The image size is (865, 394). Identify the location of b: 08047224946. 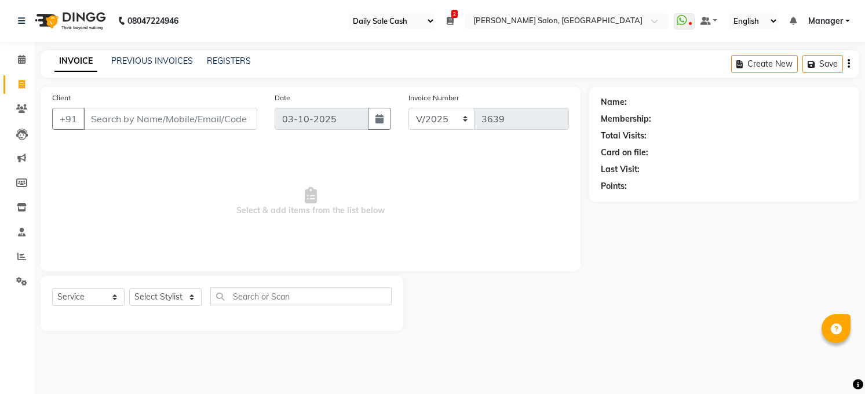
(153, 21).